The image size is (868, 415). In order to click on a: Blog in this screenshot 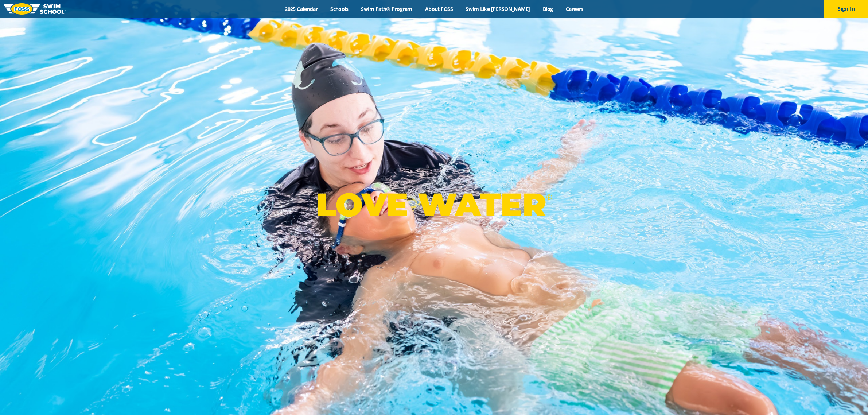, I will do `click(548, 8)`.